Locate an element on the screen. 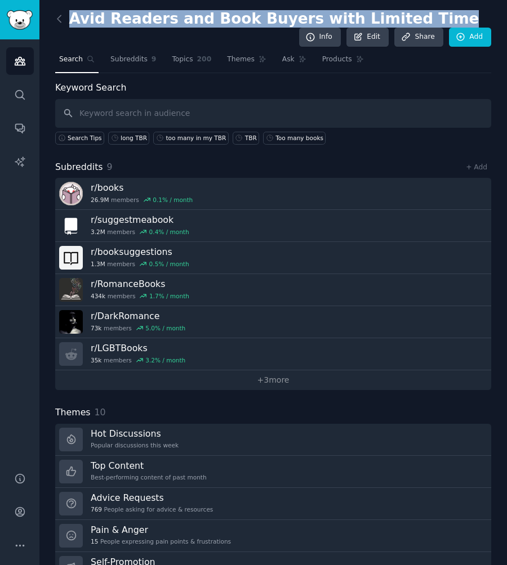 The height and width of the screenshot is (565, 507). h3: r/ LGBTBooks is located at coordinates (138, 348).